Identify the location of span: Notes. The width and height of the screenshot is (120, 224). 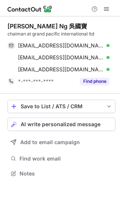
(66, 174).